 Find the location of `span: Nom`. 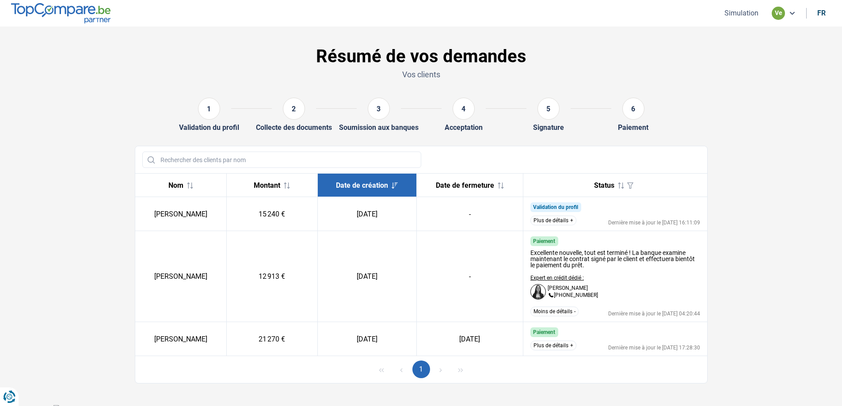

span: Nom is located at coordinates (176, 185).